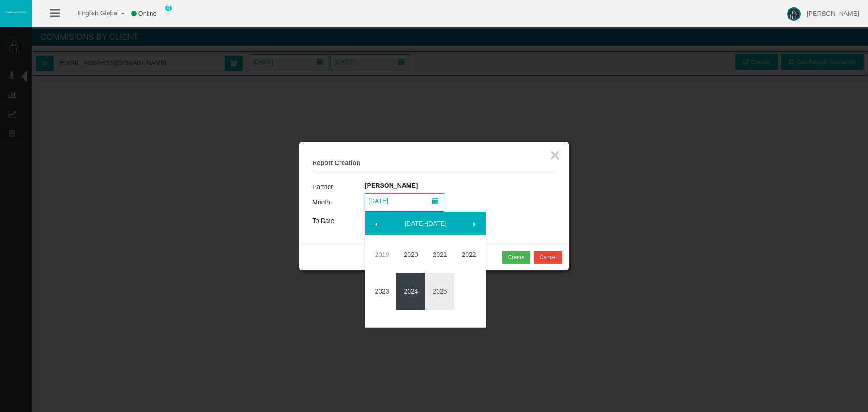  I want to click on span: Online, so click(148, 13).